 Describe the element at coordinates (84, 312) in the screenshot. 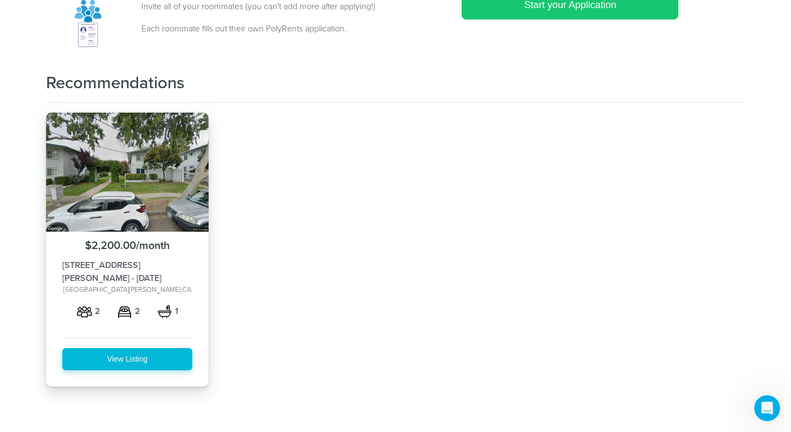

I see `img: Maximum Tenants` at that location.